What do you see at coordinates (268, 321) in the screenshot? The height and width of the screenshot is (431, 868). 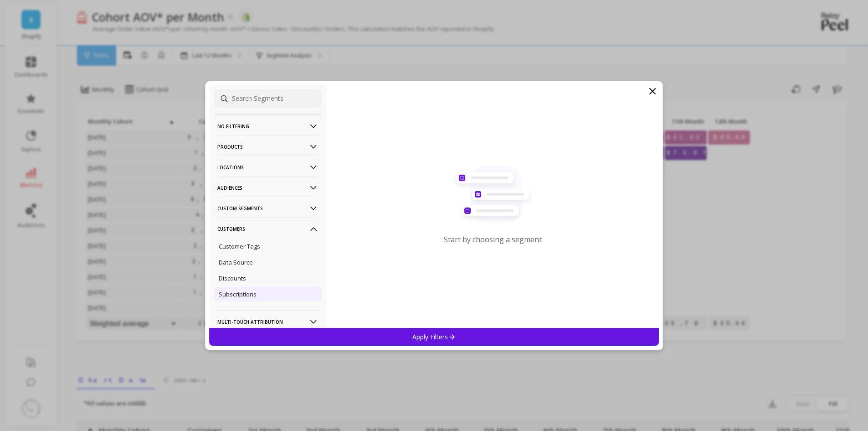 I see `p: Multi-Touch Attribution` at bounding box center [268, 321].